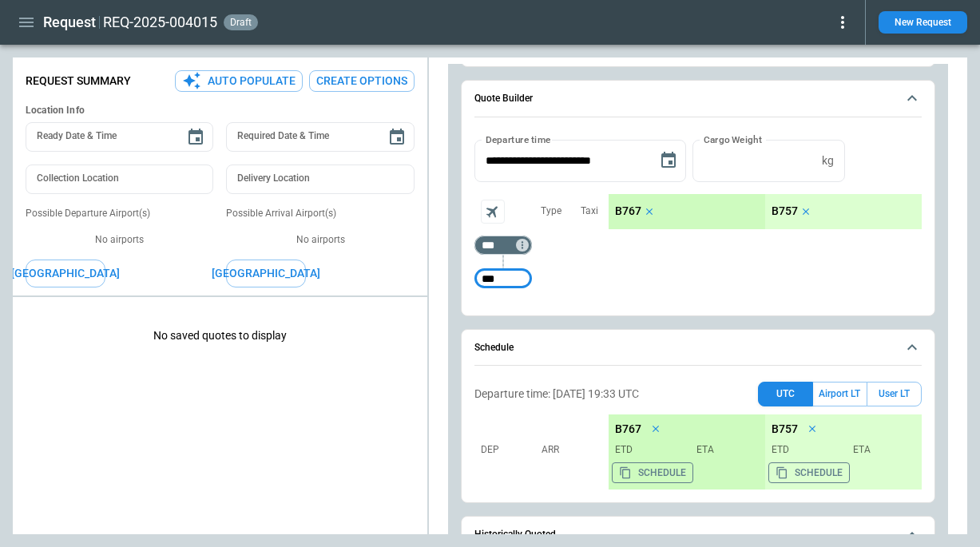 Image resolution: width=980 pixels, height=547 pixels. What do you see at coordinates (570, 449) in the screenshot?
I see `p: Arr` at bounding box center [570, 449].